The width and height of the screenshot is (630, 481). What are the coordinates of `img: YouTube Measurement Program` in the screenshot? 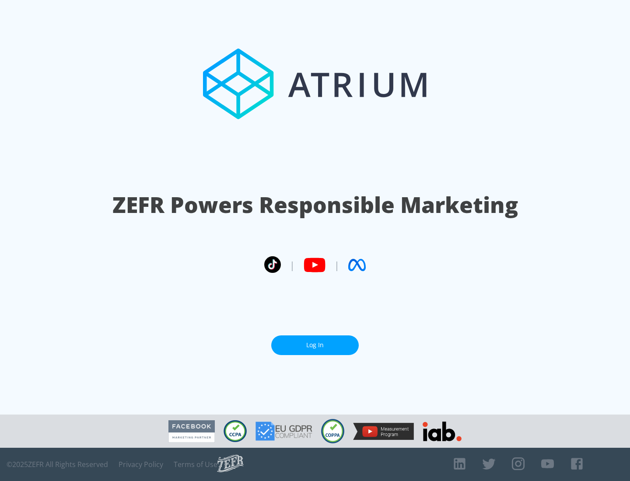 It's located at (383, 431).